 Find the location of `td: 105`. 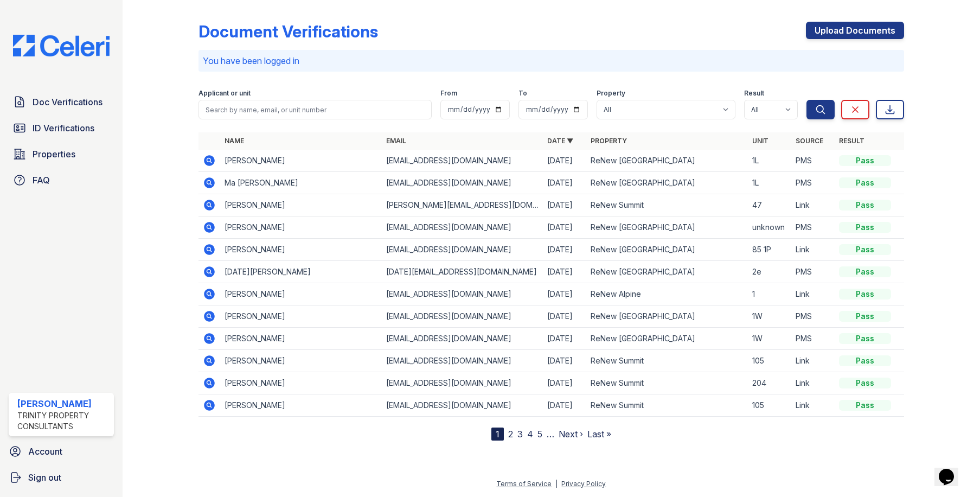

td: 105 is located at coordinates (769, 360).